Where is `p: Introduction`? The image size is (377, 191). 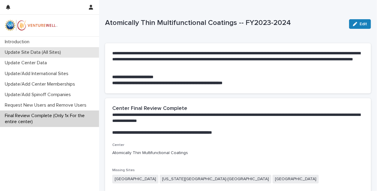
p: Introduction is located at coordinates (18, 42).